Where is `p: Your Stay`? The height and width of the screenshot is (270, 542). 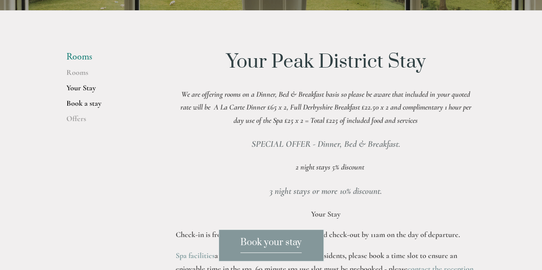 p: Your Stay is located at coordinates (326, 214).